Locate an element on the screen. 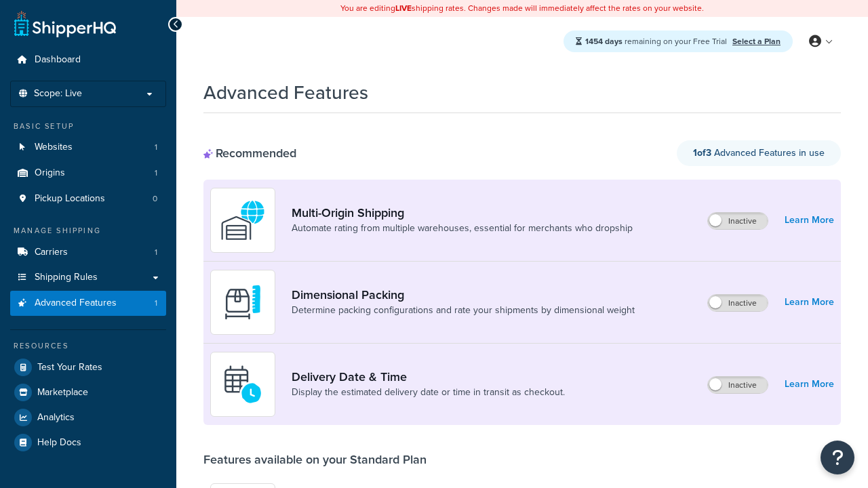  strong: 1 of 3 is located at coordinates (702, 152).